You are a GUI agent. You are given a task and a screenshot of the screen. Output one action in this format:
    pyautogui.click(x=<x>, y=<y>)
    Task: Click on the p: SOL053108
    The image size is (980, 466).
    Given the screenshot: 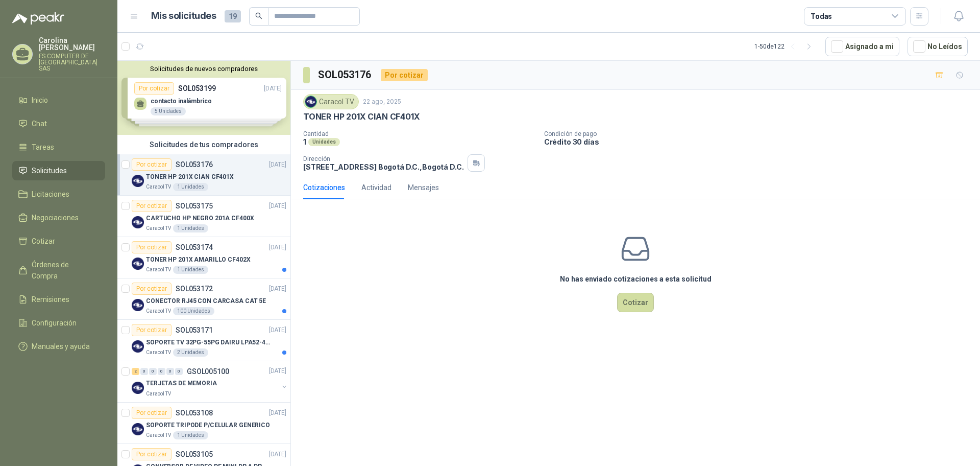 What is the action you would take?
    pyautogui.click(x=194, y=413)
    